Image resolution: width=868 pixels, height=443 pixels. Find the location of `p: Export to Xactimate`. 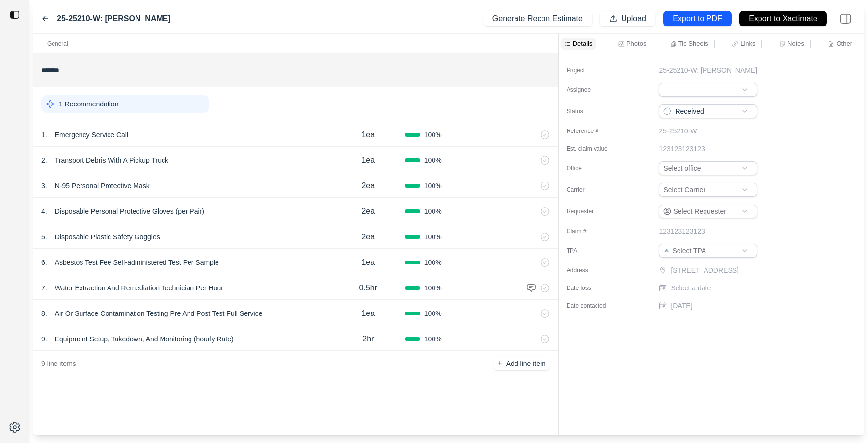

p: Export to Xactimate is located at coordinates (782, 19).